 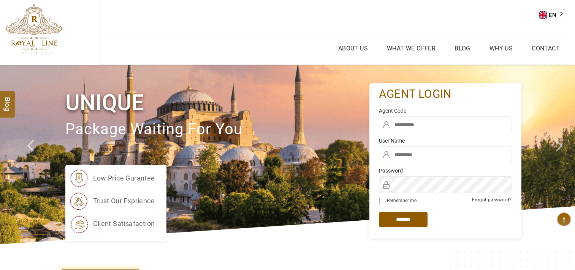 What do you see at coordinates (401, 201) in the screenshot?
I see `label: Remember me` at bounding box center [401, 201].